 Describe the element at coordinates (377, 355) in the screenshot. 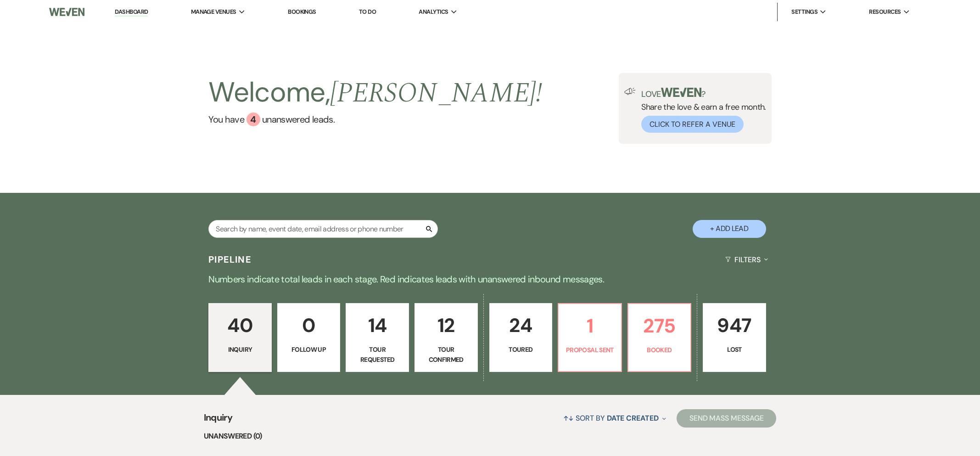

I see `p: Tour Requested` at that location.